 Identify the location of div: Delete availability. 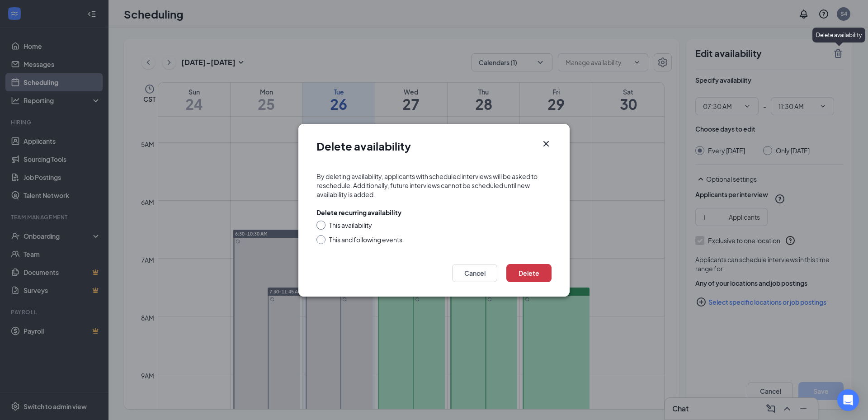
(839, 35).